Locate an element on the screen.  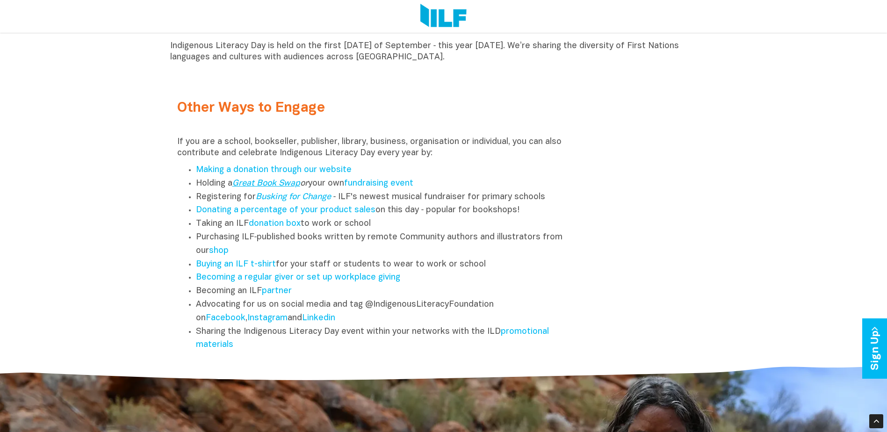
p: If you are a school, bookseller, publisher, library, business, organisation or individual, you ca... is located at coordinates (376, 148).